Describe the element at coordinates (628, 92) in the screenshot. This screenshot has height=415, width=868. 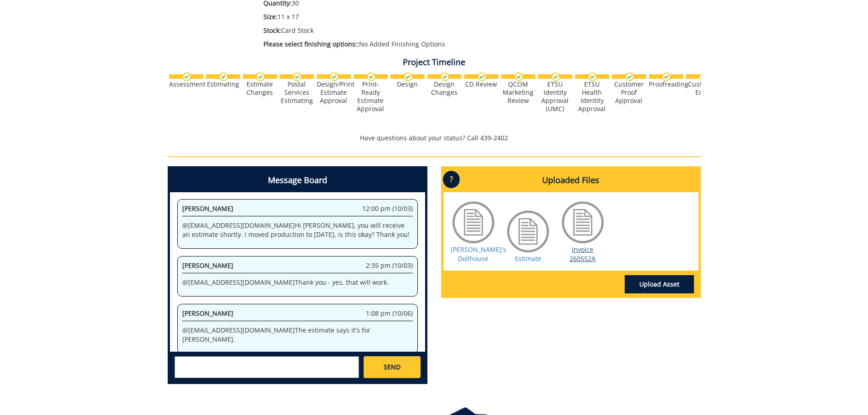
I see `div: Customer Proof Approval` at that location.